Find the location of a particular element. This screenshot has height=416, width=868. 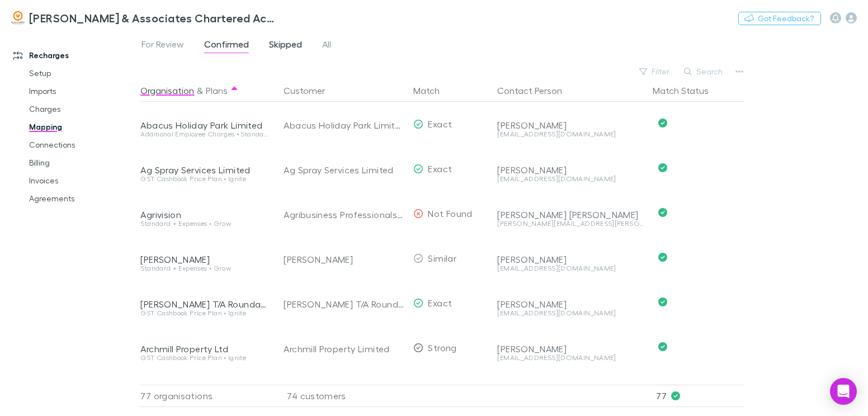

button: Got Feedback? is located at coordinates (779, 19).